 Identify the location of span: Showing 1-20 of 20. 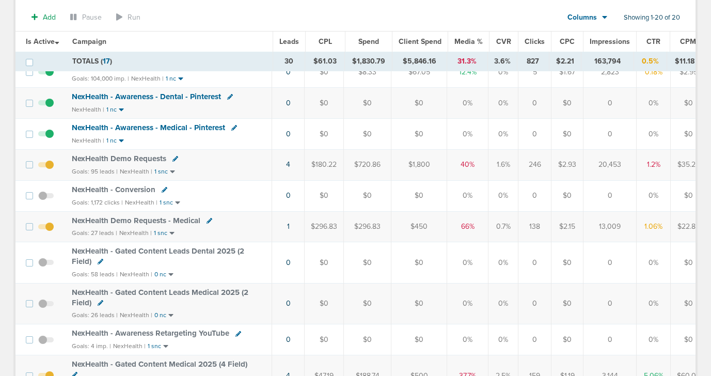
(651, 18).